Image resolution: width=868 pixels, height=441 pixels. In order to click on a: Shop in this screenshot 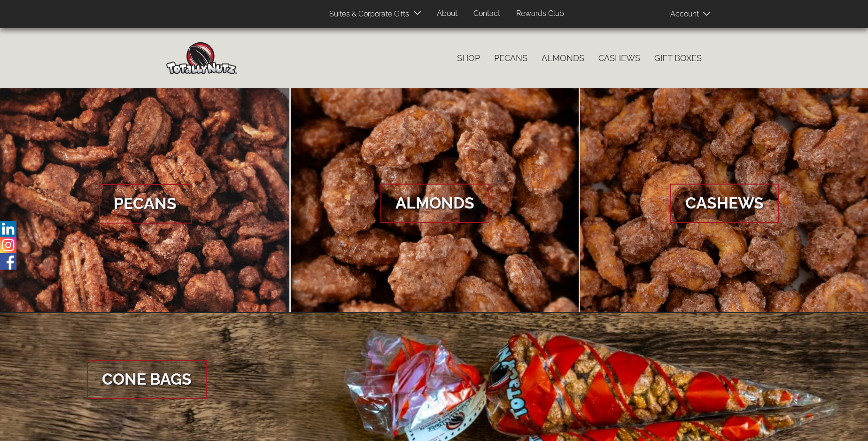, I will do `click(468, 58)`.